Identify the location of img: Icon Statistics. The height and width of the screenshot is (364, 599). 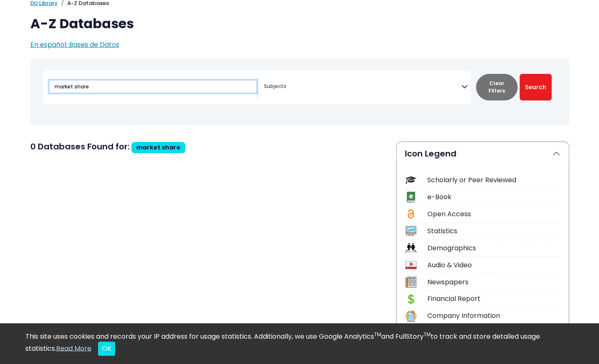
(411, 231).